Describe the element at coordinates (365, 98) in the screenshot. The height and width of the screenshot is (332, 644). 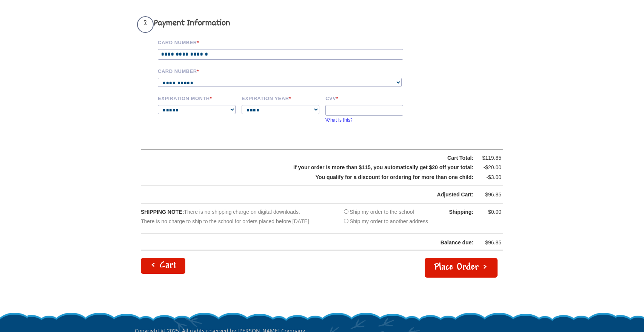
I see `label: CVV` at that location.